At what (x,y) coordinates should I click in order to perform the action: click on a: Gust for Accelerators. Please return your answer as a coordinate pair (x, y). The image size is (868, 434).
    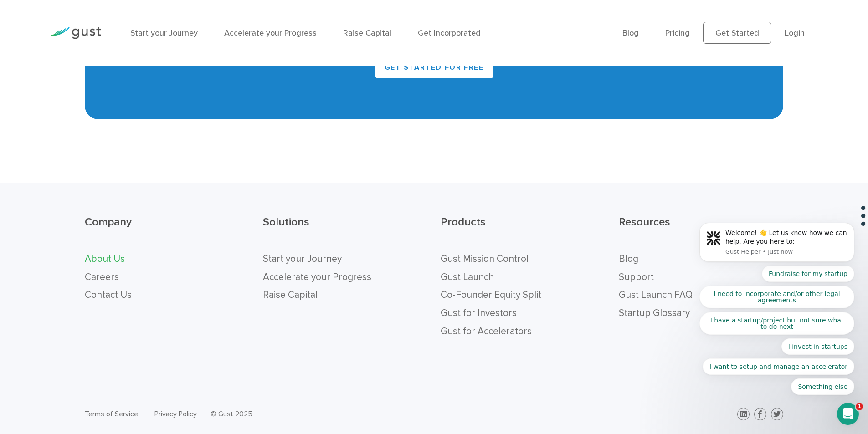
    Looking at the image, I should click on (486, 331).